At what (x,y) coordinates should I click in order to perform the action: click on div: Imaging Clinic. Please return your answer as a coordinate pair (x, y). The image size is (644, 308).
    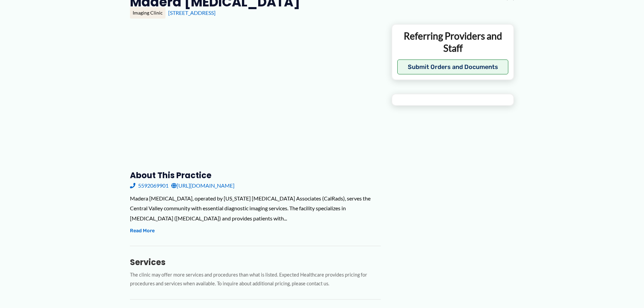
    Looking at the image, I should click on (147, 13).